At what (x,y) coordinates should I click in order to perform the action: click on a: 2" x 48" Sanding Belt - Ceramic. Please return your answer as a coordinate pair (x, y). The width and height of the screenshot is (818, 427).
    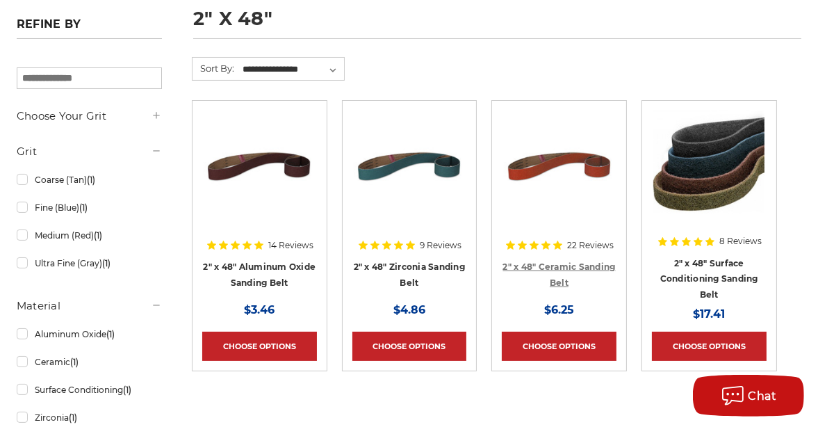
    Looking at the image, I should click on (559, 167).